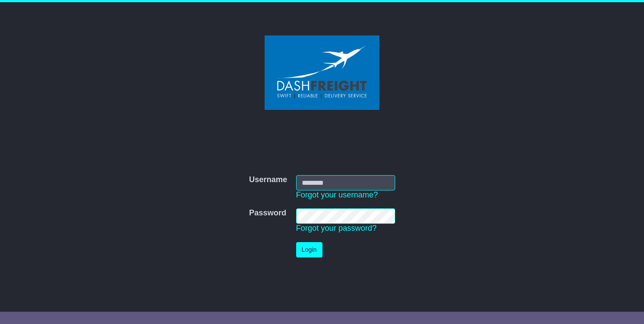 The width and height of the screenshot is (644, 324). Describe the element at coordinates (337, 228) in the screenshot. I see `a: Forgot your password?` at that location.